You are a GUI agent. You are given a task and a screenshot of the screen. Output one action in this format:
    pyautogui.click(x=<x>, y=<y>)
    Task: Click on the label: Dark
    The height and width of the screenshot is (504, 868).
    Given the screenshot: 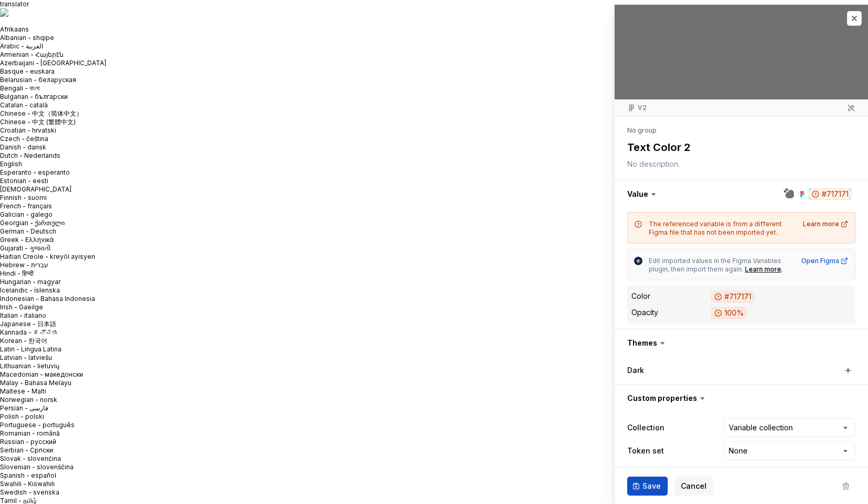 What is the action you would take?
    pyautogui.click(x=635, y=370)
    